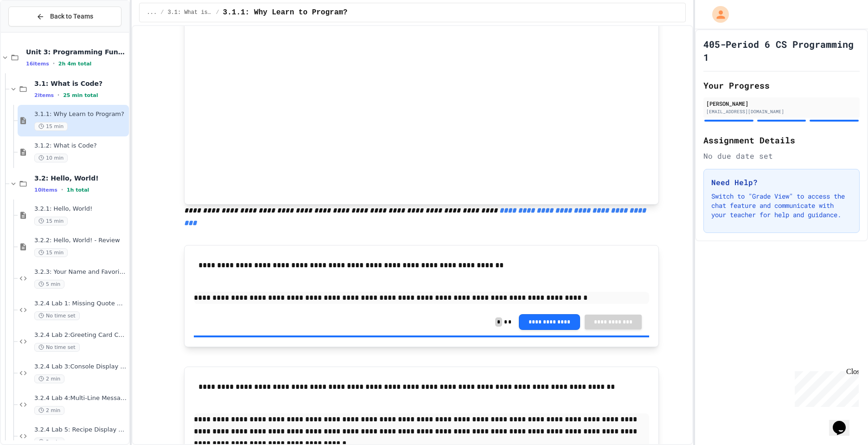 This screenshot has width=868, height=445. Describe the element at coordinates (81, 240) in the screenshot. I see `span: 3.2.2: Hello, World! - Review` at that location.